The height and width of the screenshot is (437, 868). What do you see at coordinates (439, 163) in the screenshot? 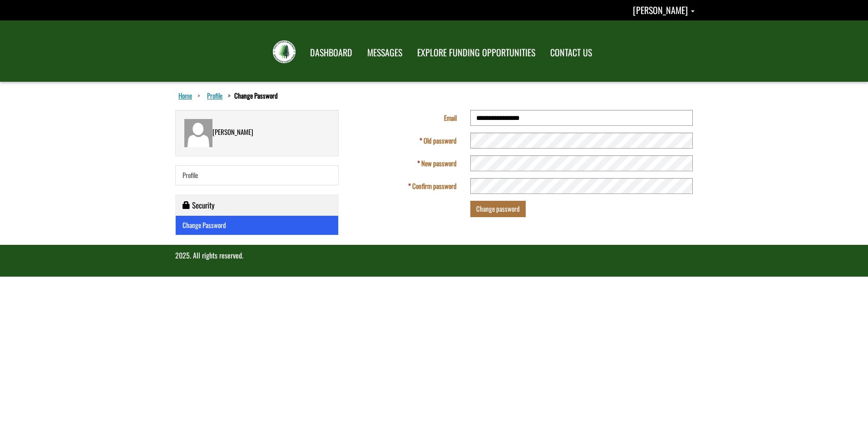
I see `span: New password` at bounding box center [439, 163].